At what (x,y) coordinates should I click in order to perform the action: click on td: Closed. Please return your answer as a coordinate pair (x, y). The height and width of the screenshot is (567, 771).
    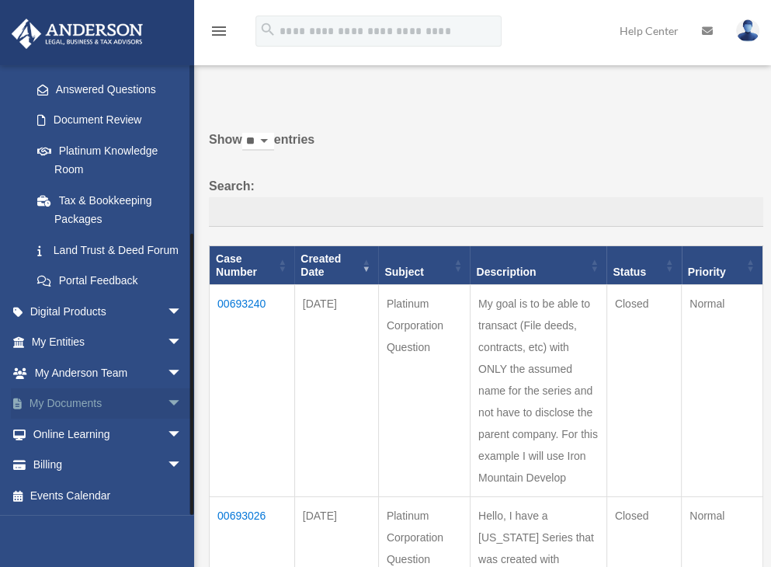
    Looking at the image, I should click on (643, 390).